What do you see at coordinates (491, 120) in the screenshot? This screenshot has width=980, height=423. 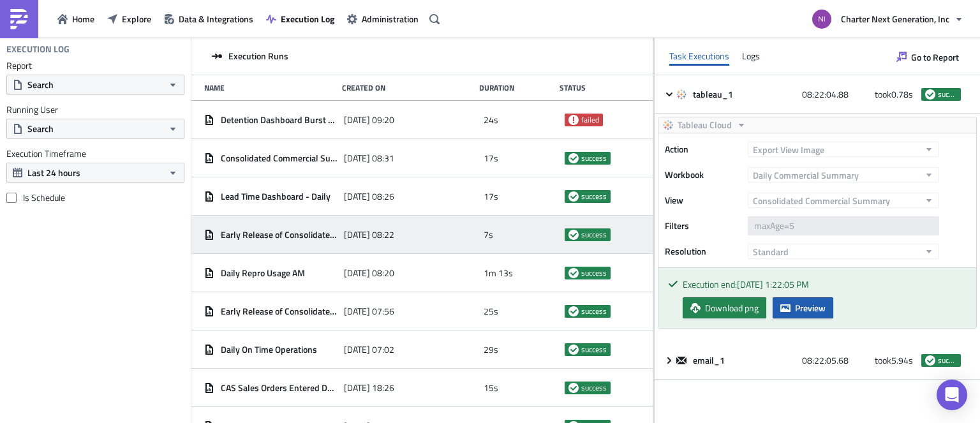 I see `span: 24s` at bounding box center [491, 120].